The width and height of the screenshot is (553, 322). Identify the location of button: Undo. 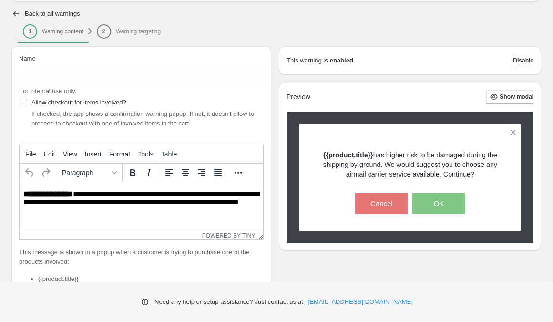
(30, 173).